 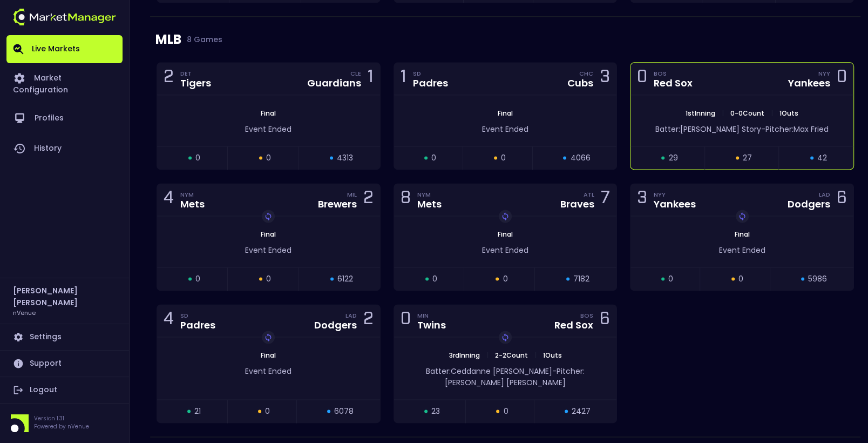 I want to click on div: Dodgers, so click(x=809, y=204).